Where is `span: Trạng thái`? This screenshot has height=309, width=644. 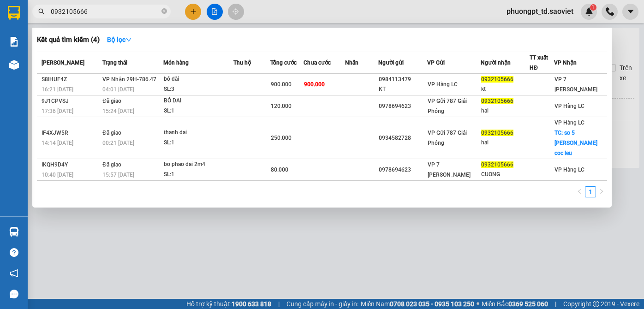
span: Trạng thái is located at coordinates (115, 63).